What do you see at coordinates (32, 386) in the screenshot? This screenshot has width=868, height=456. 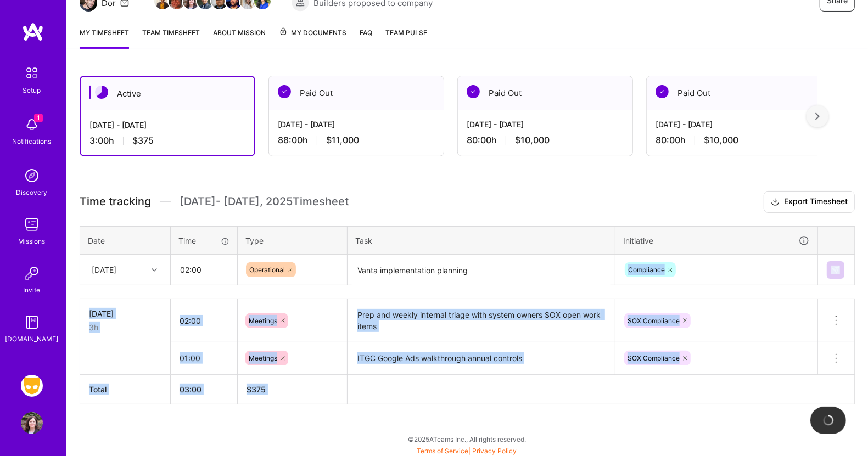 I see `img: Grindr: Data + FE + CyberSecurity + QA` at bounding box center [32, 386].